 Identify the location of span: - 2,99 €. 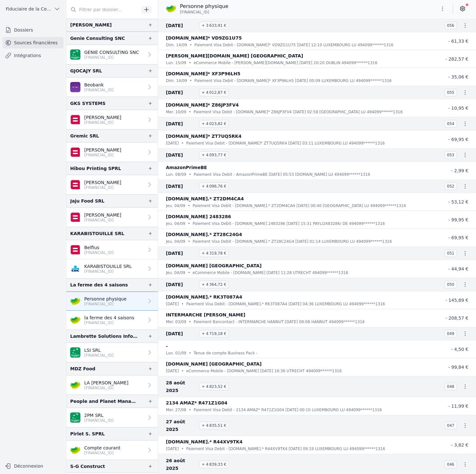
(459, 171).